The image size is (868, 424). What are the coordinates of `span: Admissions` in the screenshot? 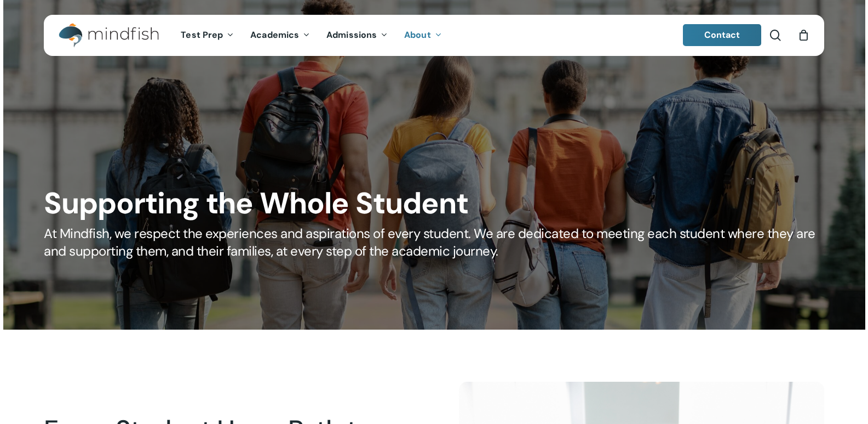 It's located at (352, 34).